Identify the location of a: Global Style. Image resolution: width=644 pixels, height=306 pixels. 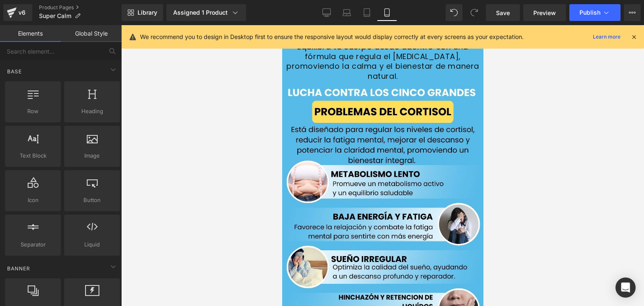
(91, 33).